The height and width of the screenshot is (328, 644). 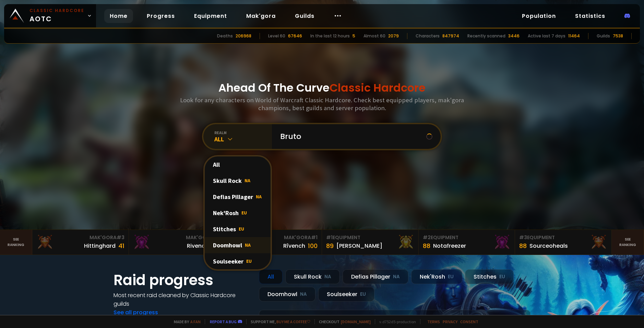 What do you see at coordinates (99, 245) in the screenshot?
I see `div: Hittinghard` at bounding box center [99, 245].